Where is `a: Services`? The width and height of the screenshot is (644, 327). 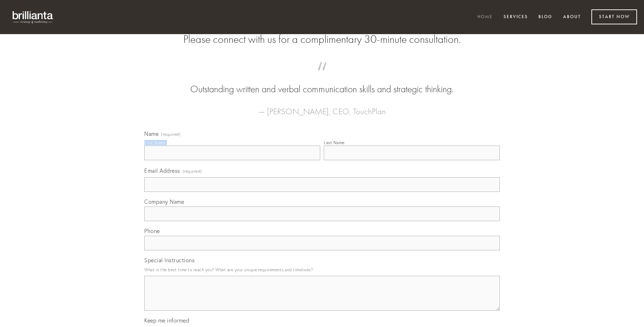
a: Services is located at coordinates (516, 17).